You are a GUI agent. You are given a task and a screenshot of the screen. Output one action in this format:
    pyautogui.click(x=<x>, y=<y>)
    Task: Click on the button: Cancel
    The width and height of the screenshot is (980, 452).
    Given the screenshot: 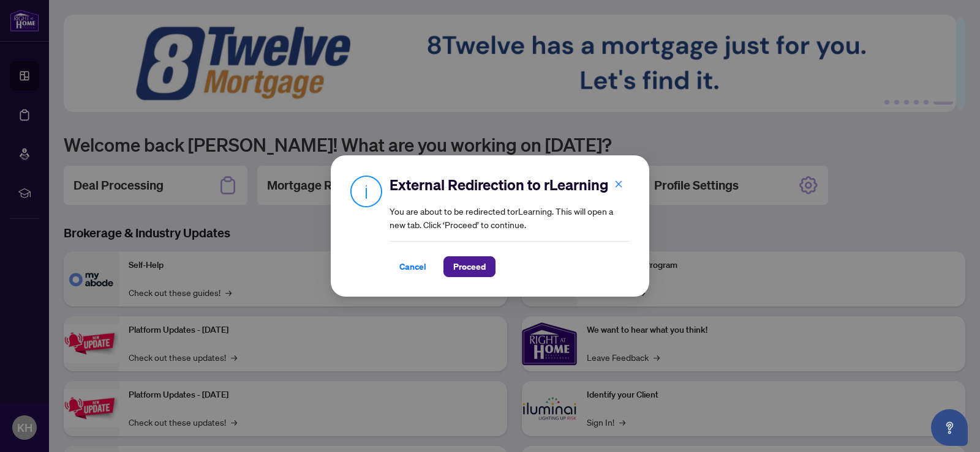 What is the action you would take?
    pyautogui.click(x=413, y=267)
    